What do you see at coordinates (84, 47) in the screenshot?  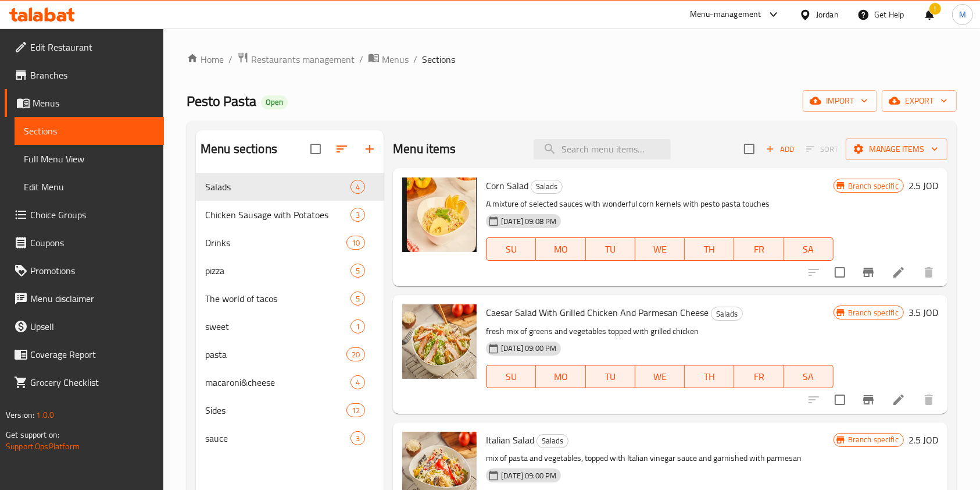 I see `a: Edit Restaurant` at bounding box center [84, 47].